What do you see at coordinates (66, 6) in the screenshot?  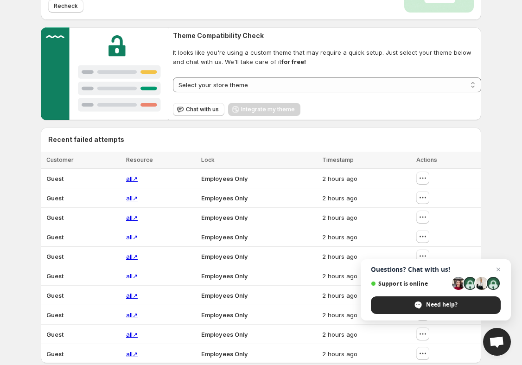 I see `span: Recheck` at bounding box center [66, 6].